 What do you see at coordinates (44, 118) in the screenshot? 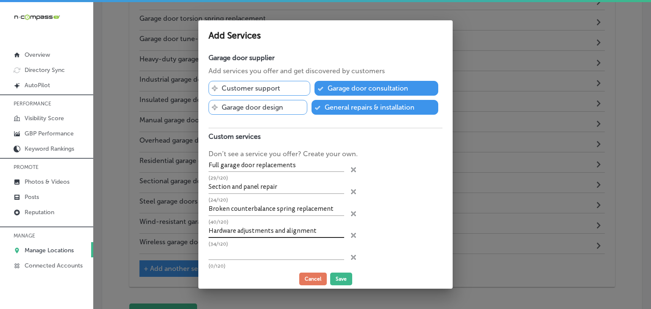
I see `p: Visibility Score` at bounding box center [44, 118].